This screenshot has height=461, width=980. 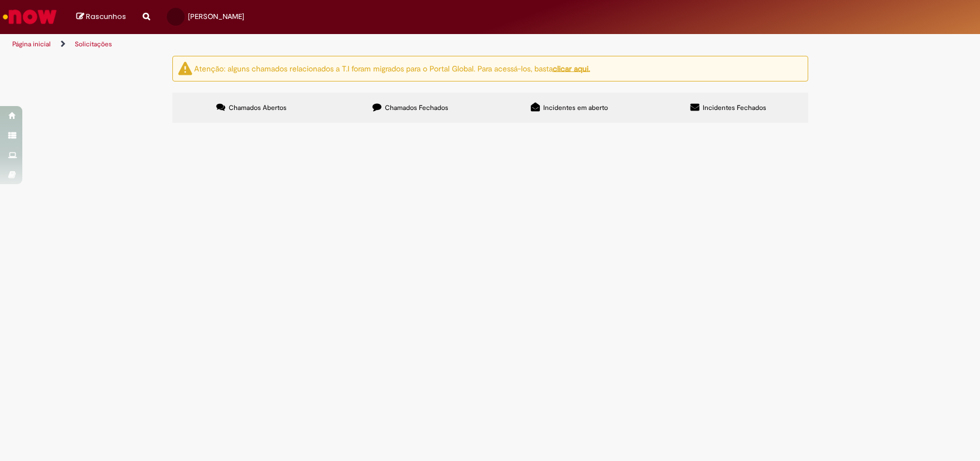 I want to click on u: clicar aqui., so click(x=571, y=68).